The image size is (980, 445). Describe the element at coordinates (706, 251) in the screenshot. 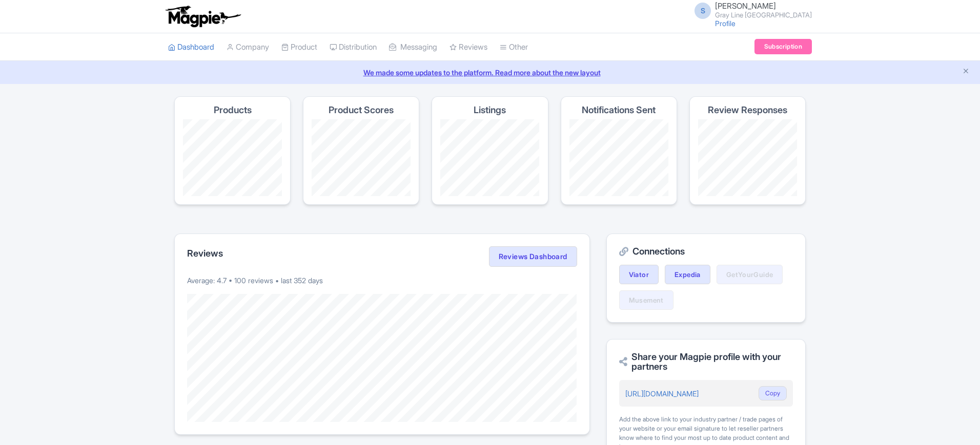

I see `h2: Connections` at that location.